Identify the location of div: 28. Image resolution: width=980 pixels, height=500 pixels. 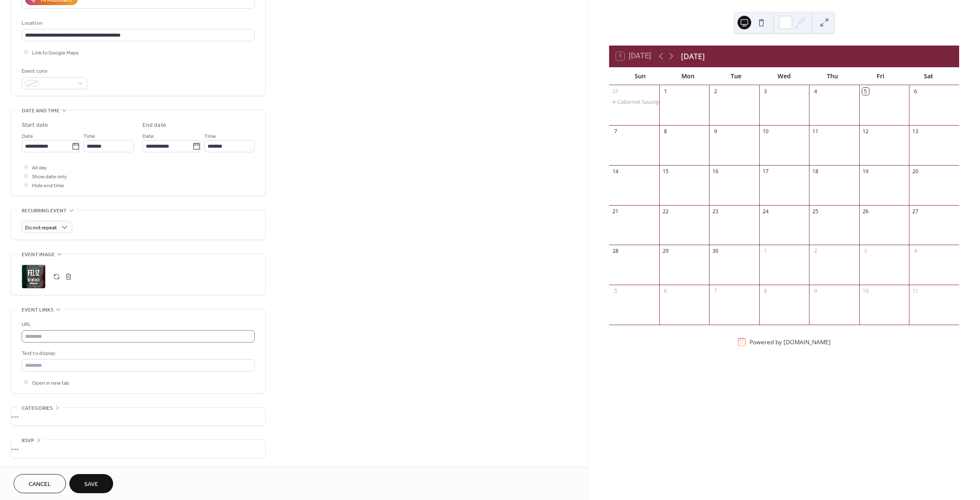
(615, 251).